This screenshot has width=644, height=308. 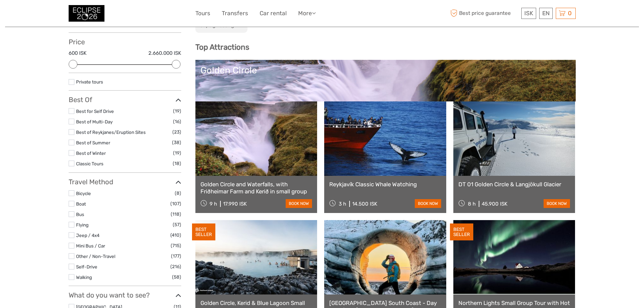 I want to click on a: Bus, so click(x=80, y=215).